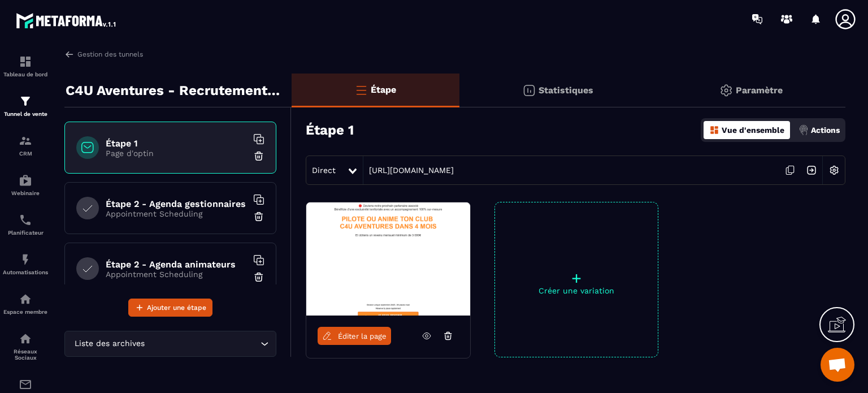 This screenshot has width=868, height=393. I want to click on button: Ajouter une étape, so click(170, 308).